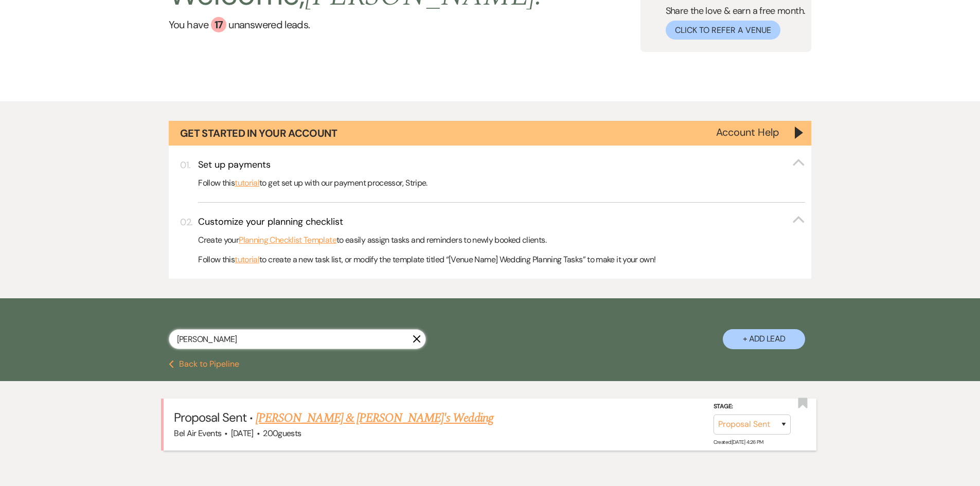 This screenshot has width=980, height=486. I want to click on span: Bel Air Events, so click(198, 433).